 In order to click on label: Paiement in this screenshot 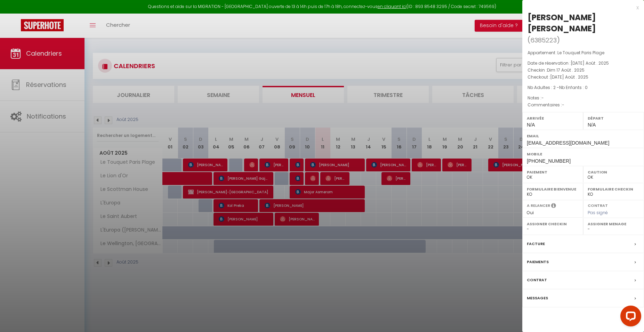, I will do `click(552, 172)`.